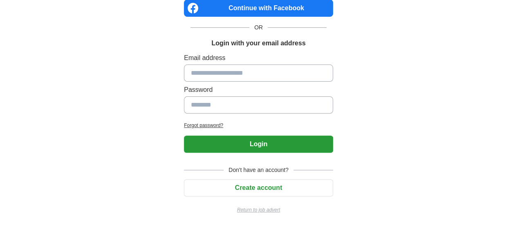  Describe the element at coordinates (258, 90) in the screenshot. I see `label: Password` at that location.